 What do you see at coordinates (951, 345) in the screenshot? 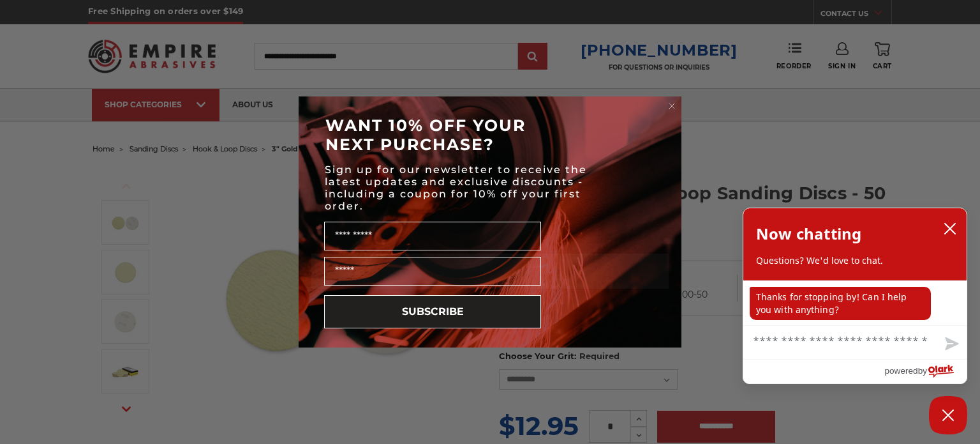
I see `button: Send message` at bounding box center [951, 345].